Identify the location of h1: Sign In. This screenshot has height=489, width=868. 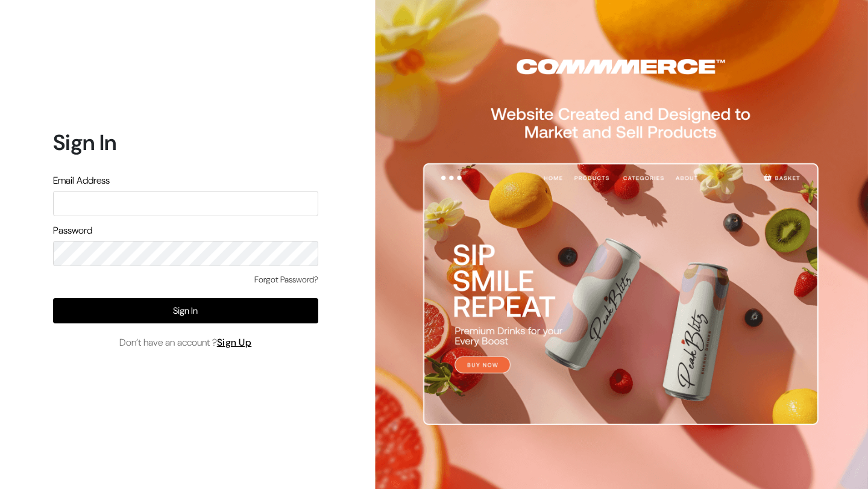
(186, 142).